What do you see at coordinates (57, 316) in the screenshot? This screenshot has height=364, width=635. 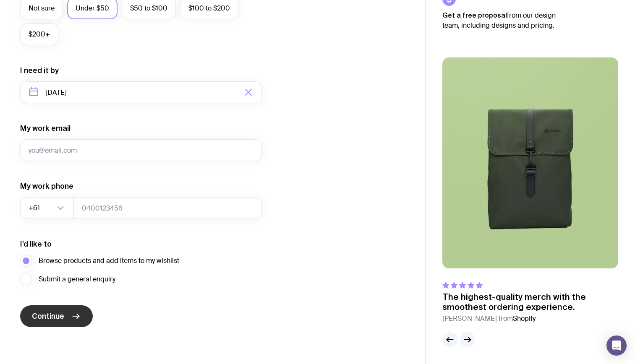 I see `button: Continue` at bounding box center [57, 316].